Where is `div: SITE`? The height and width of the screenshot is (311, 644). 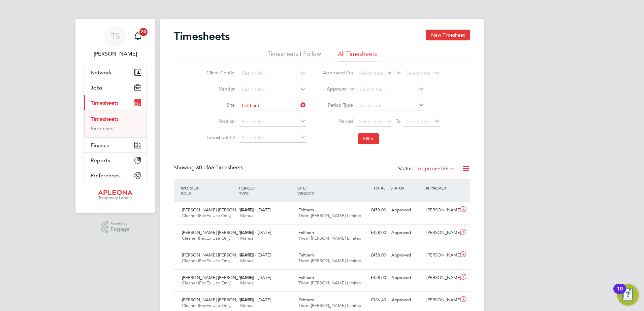 div: SITE is located at coordinates (324, 190).